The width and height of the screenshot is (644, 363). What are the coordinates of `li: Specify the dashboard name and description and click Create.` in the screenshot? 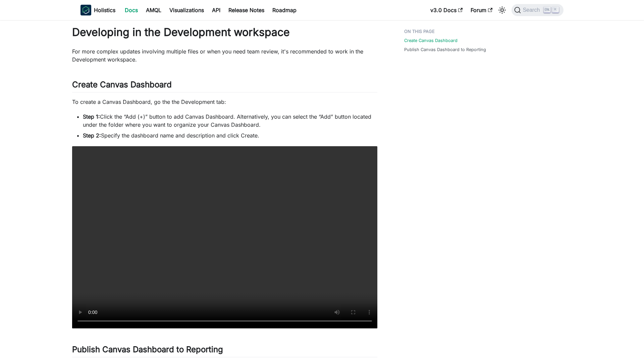 It's located at (230, 135).